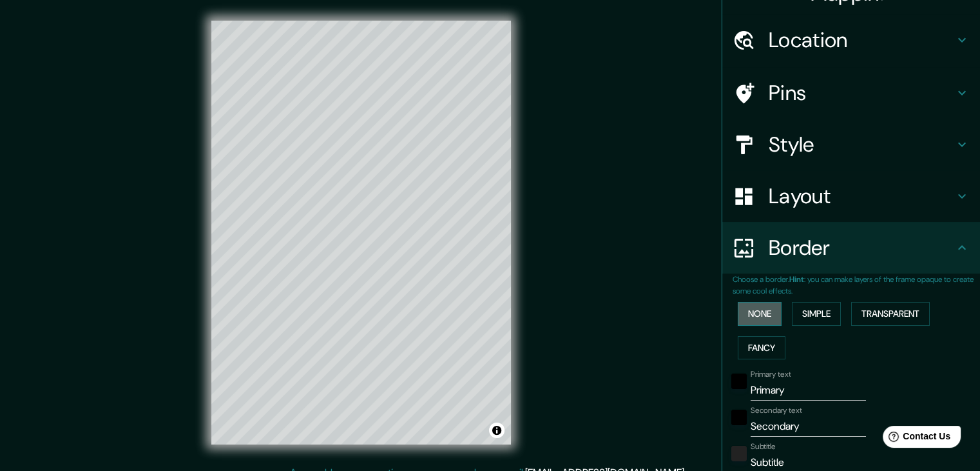 The height and width of the screenshot is (471, 980). I want to click on div: Location, so click(851, 40).